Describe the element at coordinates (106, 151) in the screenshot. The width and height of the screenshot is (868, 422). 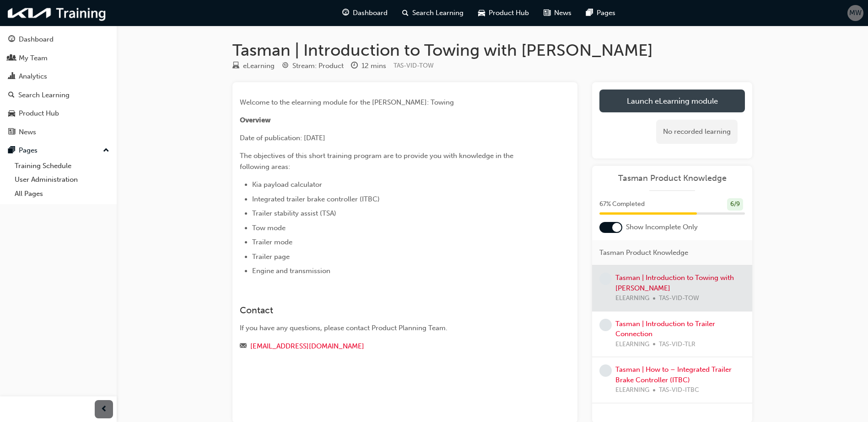
I see `span: up-icon` at that location.